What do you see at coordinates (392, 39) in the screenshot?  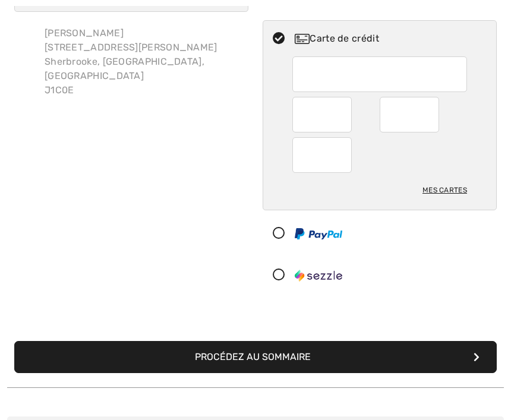 I see `div: Carte de crédit` at bounding box center [392, 39].